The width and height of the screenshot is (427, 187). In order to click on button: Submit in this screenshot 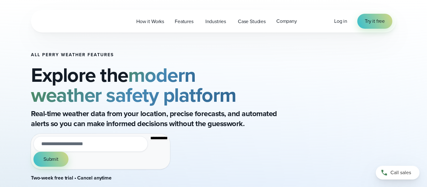, I will do `click(51, 159)`.